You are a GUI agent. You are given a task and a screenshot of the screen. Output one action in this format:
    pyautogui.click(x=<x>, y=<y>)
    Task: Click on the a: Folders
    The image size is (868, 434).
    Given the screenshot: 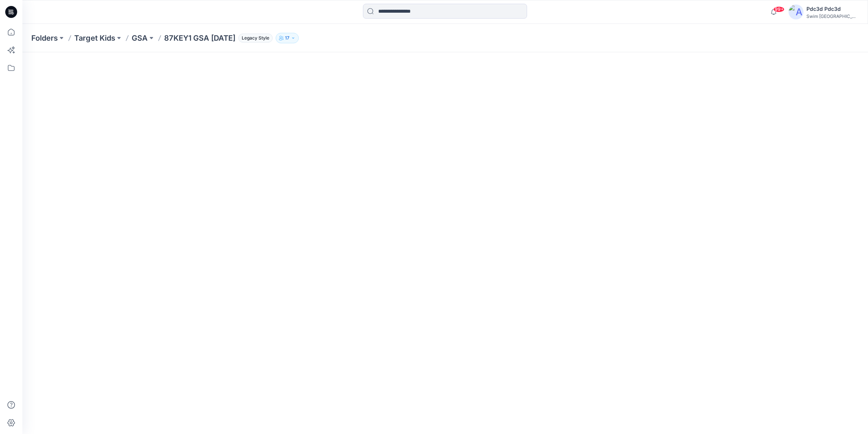 What is the action you would take?
    pyautogui.click(x=44, y=38)
    